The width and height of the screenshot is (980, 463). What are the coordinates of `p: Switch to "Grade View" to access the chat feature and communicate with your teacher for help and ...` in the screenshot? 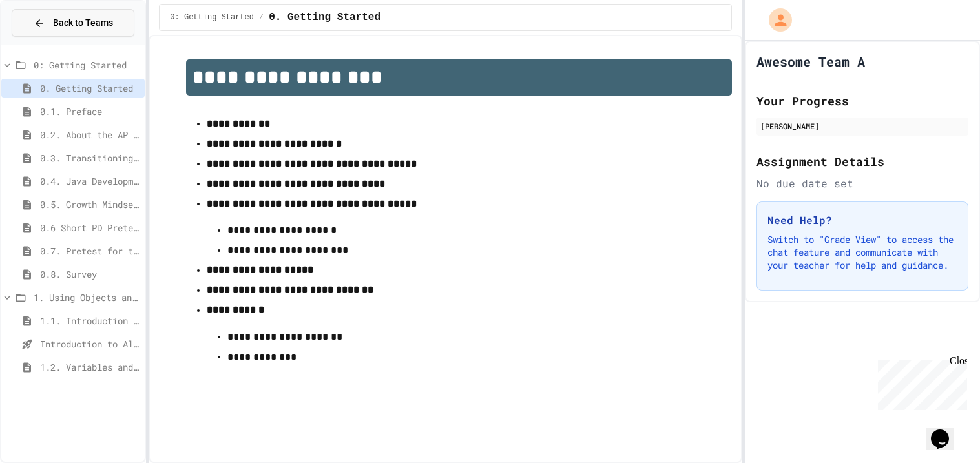 It's located at (862, 252).